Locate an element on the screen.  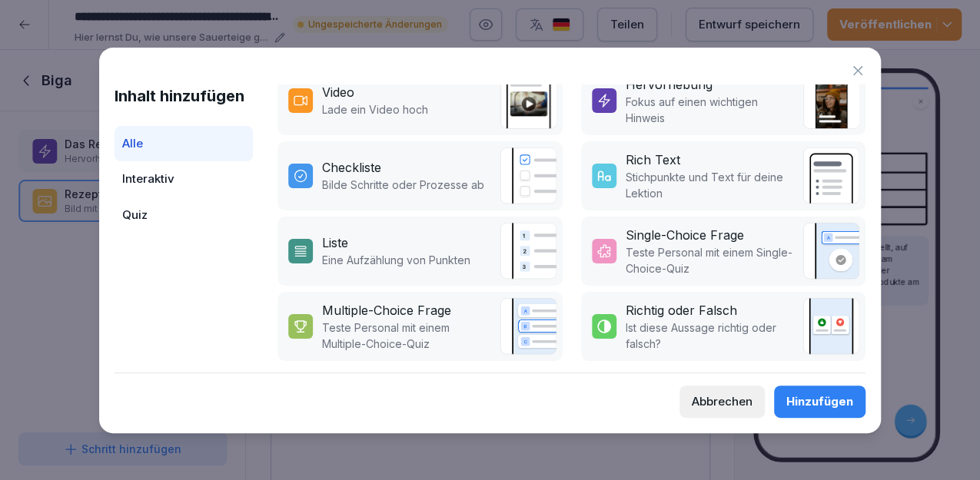
div: Richtig oder Falsch is located at coordinates (681, 310).